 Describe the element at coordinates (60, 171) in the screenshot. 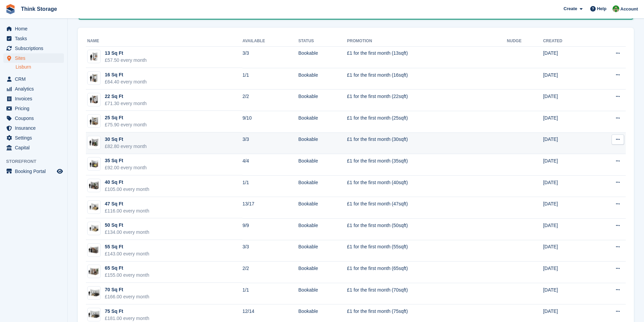

I see `a: Preview store` at that location.